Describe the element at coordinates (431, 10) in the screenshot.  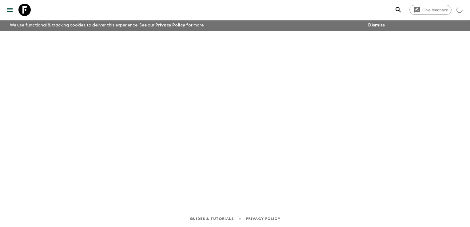
I see `a: Give feedback` at that location.